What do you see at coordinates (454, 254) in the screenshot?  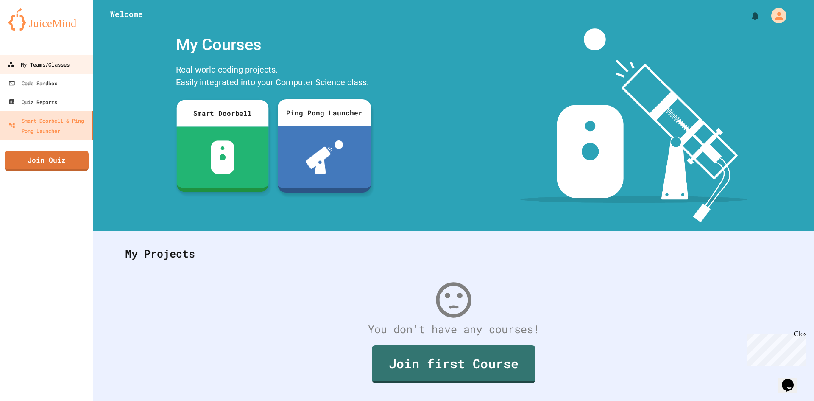 I see `div: My Projects` at bounding box center [454, 254].